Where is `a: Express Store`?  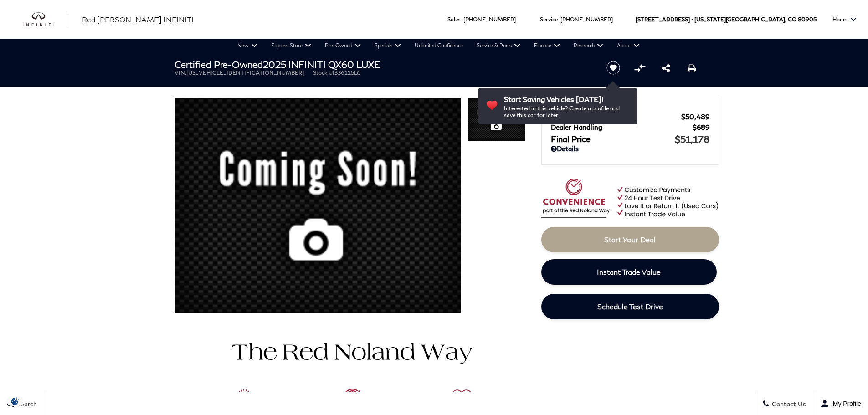
a: Express Store is located at coordinates (291, 46).